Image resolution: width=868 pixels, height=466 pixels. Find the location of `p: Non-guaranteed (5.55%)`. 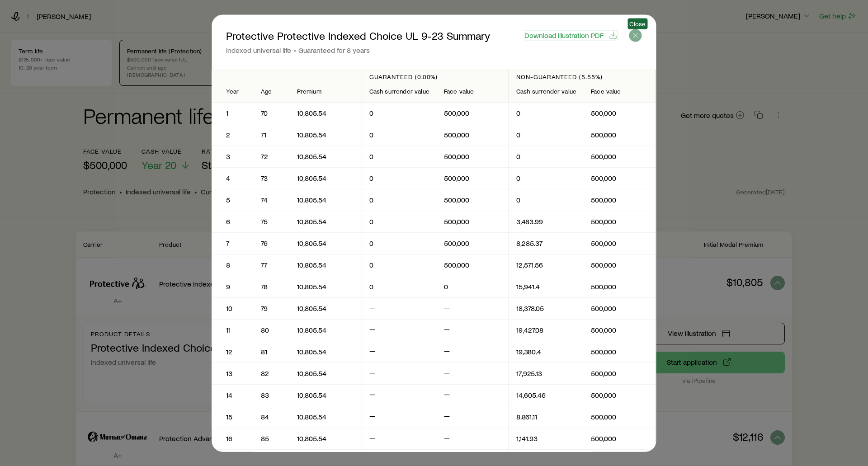

p: Non-guaranteed (5.55%) is located at coordinates (582, 76).